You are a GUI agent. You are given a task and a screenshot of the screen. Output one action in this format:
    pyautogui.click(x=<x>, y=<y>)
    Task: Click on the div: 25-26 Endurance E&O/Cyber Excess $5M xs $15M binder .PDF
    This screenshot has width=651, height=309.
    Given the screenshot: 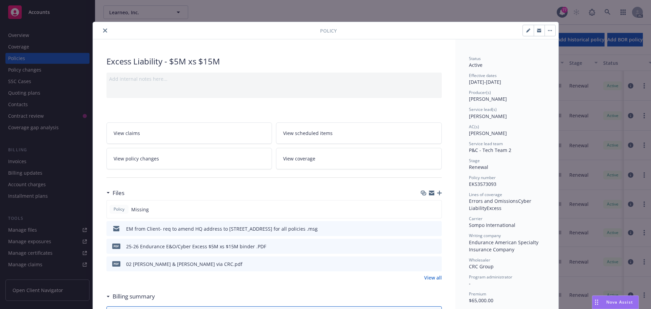 What is the action you would take?
    pyautogui.click(x=196, y=246)
    